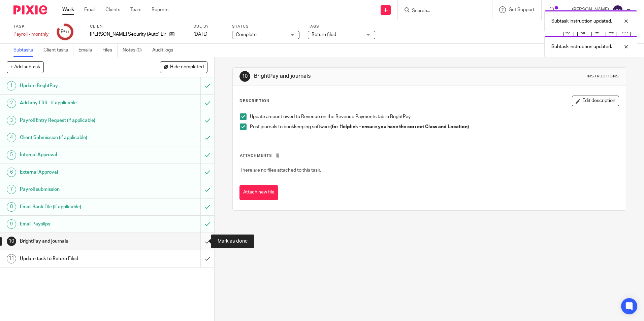 The width and height of the screenshot is (644, 321). Describe the element at coordinates (341, 26) in the screenshot. I see `label: Tags` at that location.